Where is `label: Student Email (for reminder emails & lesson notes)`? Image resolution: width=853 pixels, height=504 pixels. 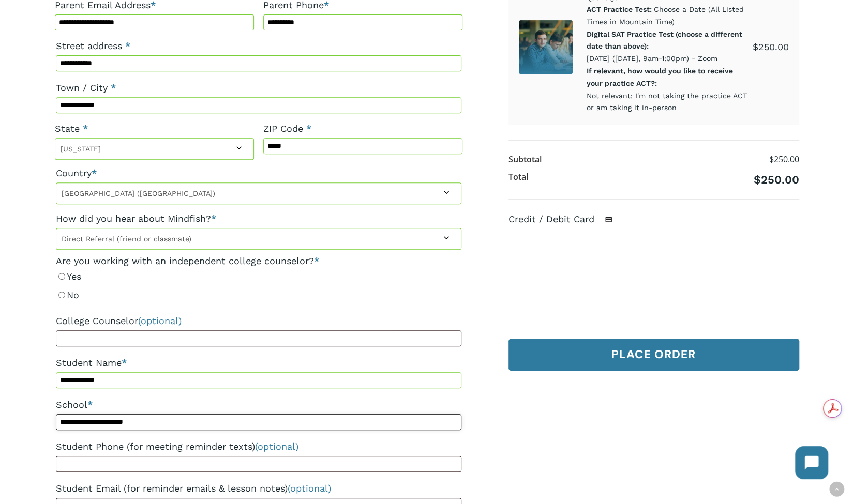 label: Student Email (for reminder emails & lesson notes) is located at coordinates (259, 489).